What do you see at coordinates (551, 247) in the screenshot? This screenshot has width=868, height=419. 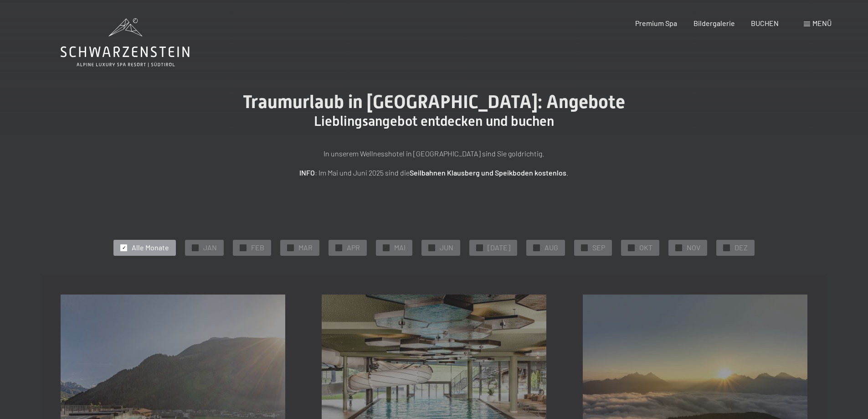 I see `span: AUG` at bounding box center [551, 247].